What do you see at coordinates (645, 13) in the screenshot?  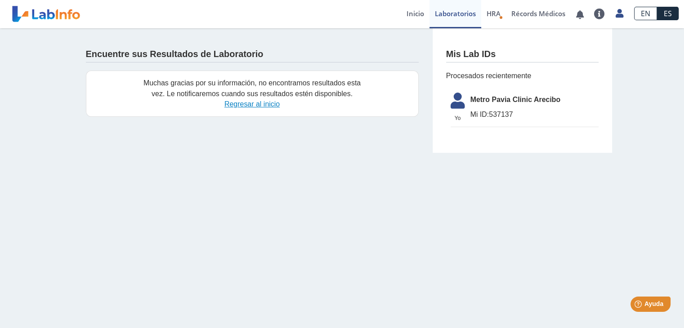 I see `a: EN` at bounding box center [645, 13].